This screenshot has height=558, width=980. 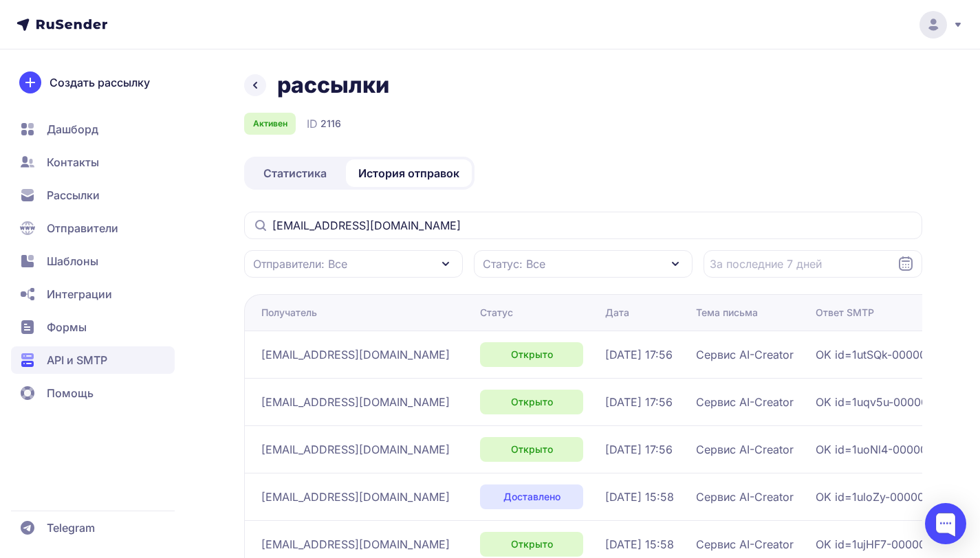 I want to click on span: Интеграции, so click(x=79, y=294).